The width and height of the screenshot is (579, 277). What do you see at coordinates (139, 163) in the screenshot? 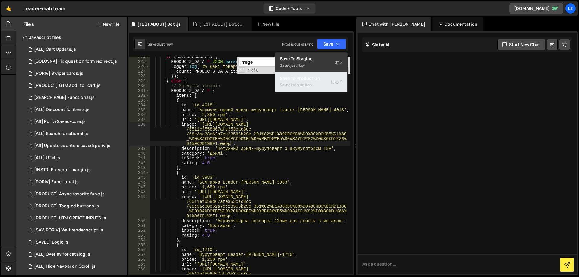
I see `div: 242` at bounding box center [139, 163].